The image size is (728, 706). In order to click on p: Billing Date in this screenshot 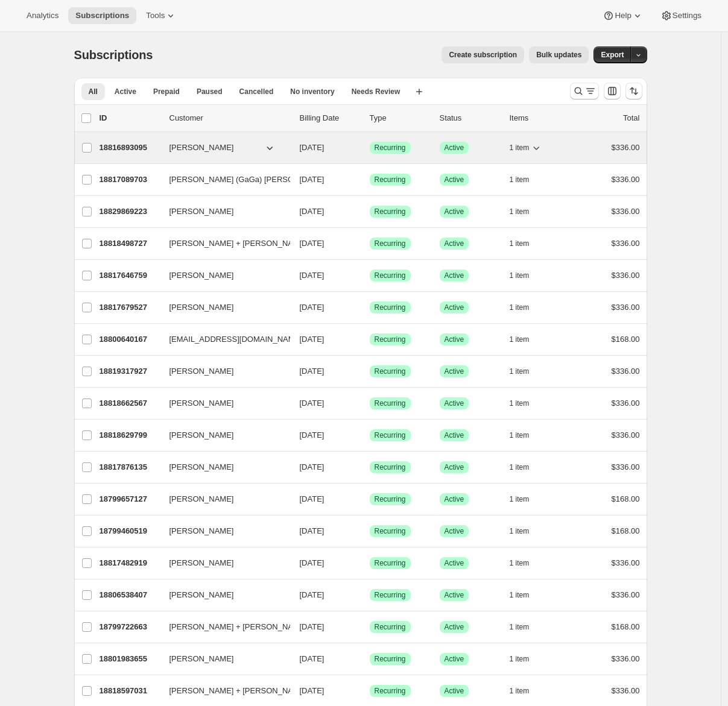, I will do `click(330, 118)`.